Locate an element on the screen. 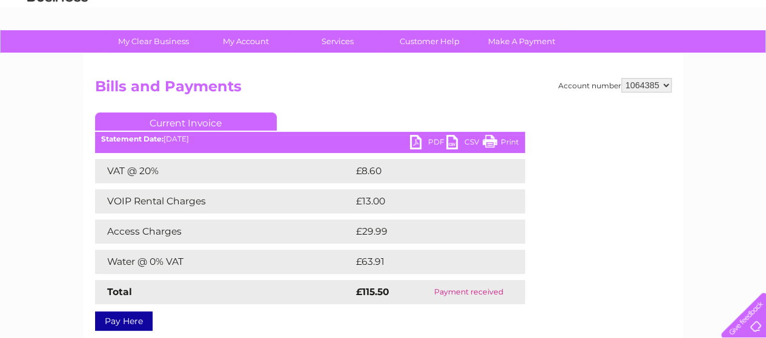 This screenshot has width=766, height=338. td: Water @ 0% VAT is located at coordinates (224, 262).